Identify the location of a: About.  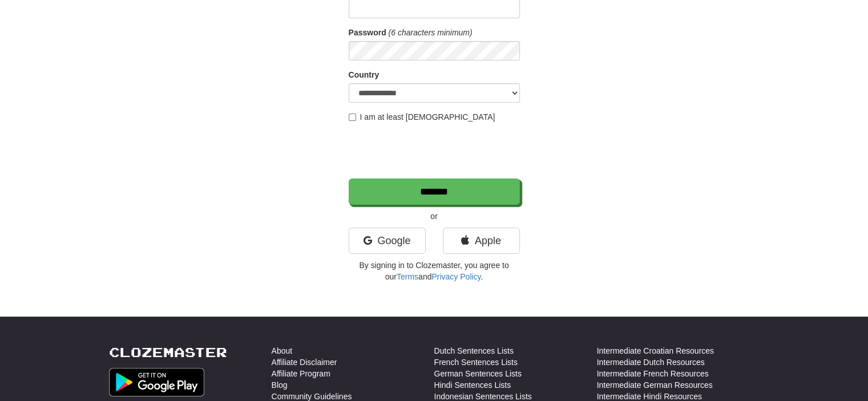
(282, 351).